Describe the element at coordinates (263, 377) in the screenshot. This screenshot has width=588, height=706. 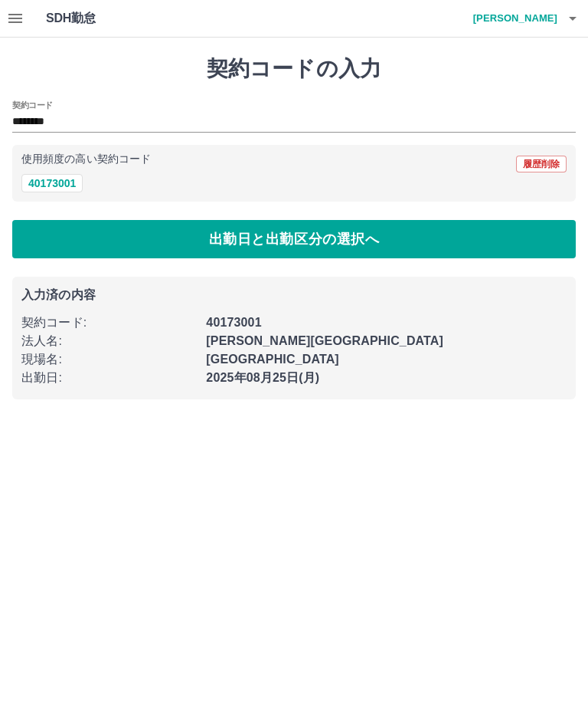
I see `b: 2025年08月25日(月)` at that location.